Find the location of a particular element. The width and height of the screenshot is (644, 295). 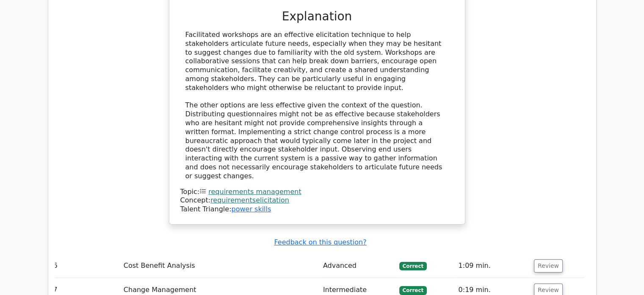

h3: Explanation is located at coordinates (318, 17).